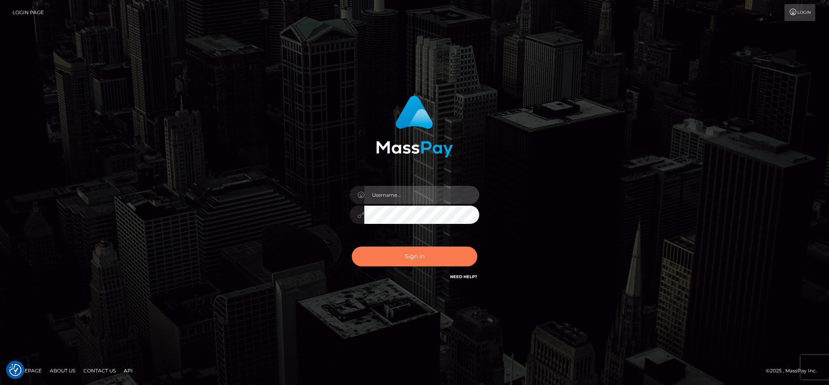 This screenshot has height=385, width=829. I want to click on button: Sign in, so click(415, 256).